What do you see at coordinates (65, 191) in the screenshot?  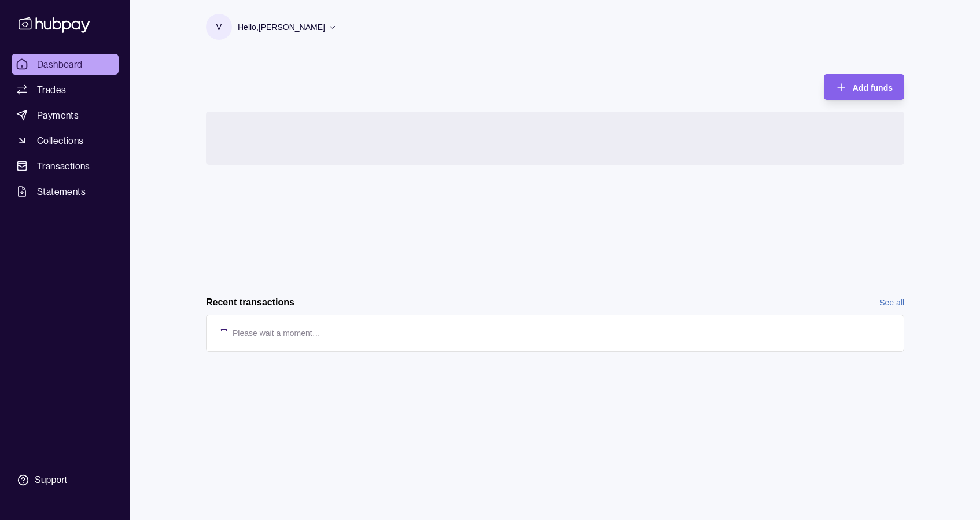 I see `a: Statements` at bounding box center [65, 191].